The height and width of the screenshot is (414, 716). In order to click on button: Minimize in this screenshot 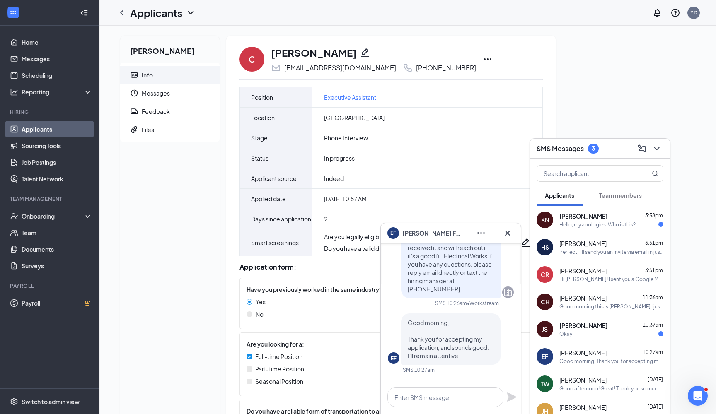, I will do `click(494, 233)`.